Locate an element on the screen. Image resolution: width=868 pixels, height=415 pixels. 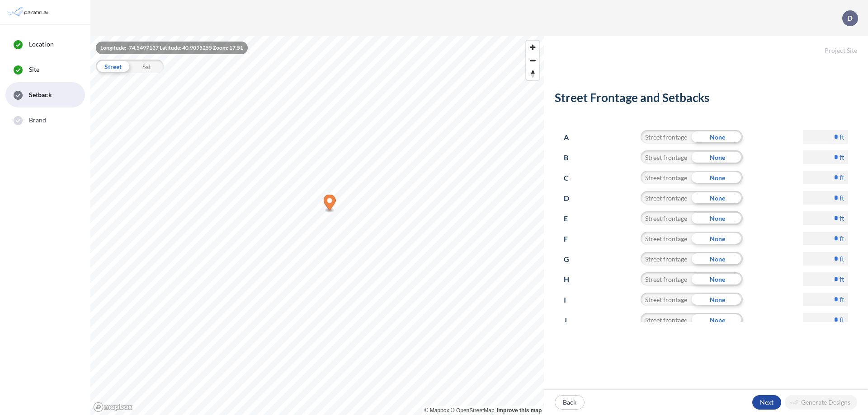
h5: Project Site is located at coordinates (706, 45).